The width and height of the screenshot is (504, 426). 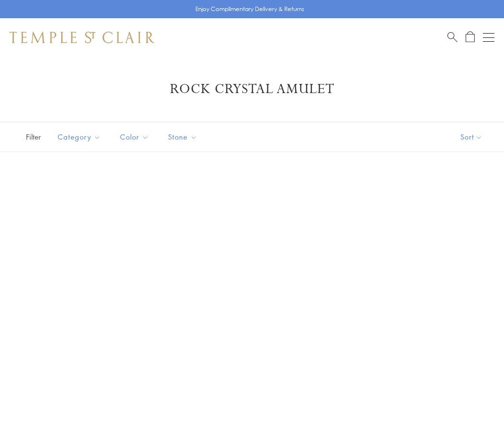 I want to click on h1: Rock Crystal Amulet, so click(x=252, y=90).